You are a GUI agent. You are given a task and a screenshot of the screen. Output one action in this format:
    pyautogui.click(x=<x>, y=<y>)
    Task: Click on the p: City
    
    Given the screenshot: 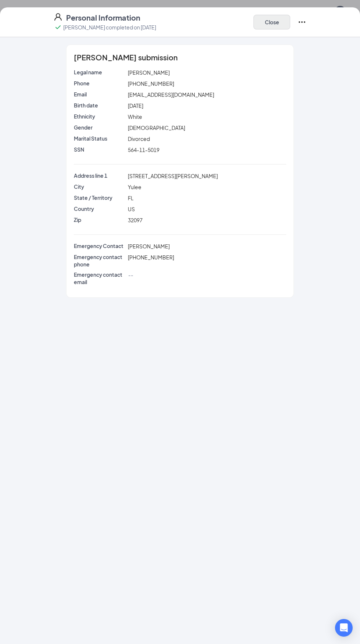 What is the action you would take?
    pyautogui.click(x=99, y=187)
    